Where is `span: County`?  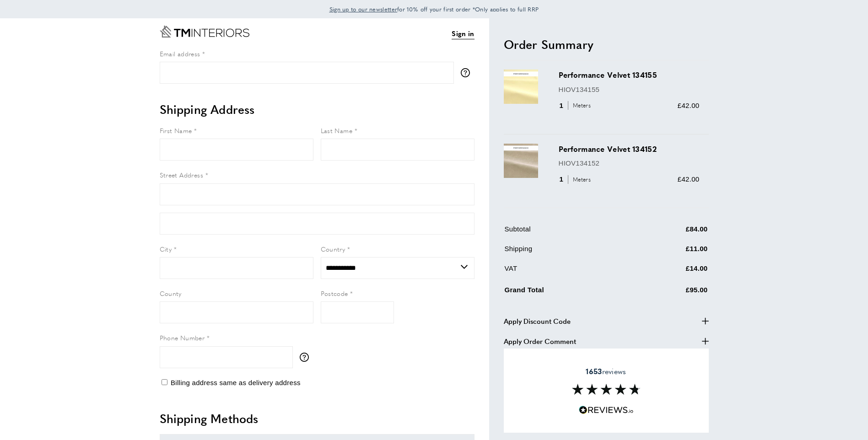
span: County is located at coordinates (170, 293).